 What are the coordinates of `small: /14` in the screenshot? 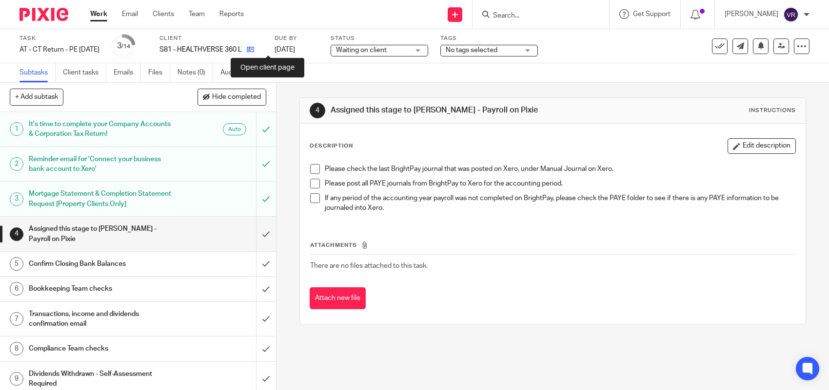 It's located at (126, 46).